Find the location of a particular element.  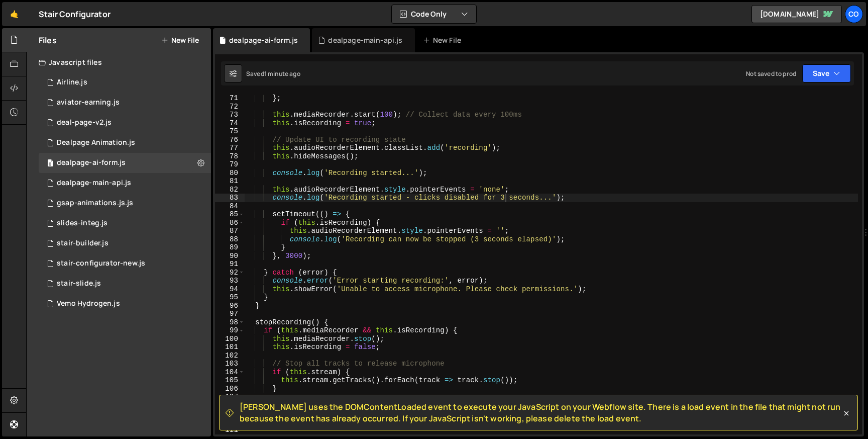

div: 93 is located at coordinates (229, 280).